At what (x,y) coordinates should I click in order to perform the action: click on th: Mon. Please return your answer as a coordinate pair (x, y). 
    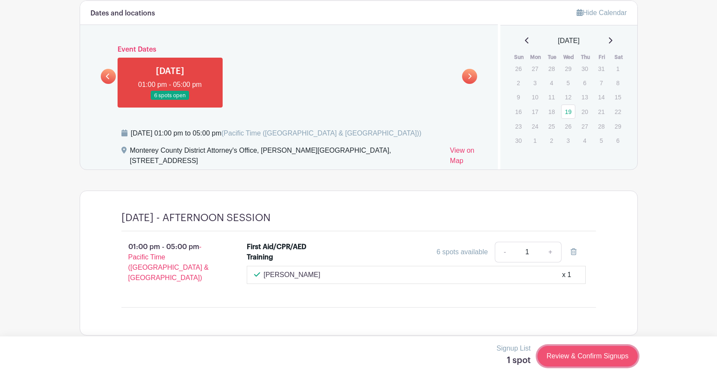
    Looking at the image, I should click on (535, 57).